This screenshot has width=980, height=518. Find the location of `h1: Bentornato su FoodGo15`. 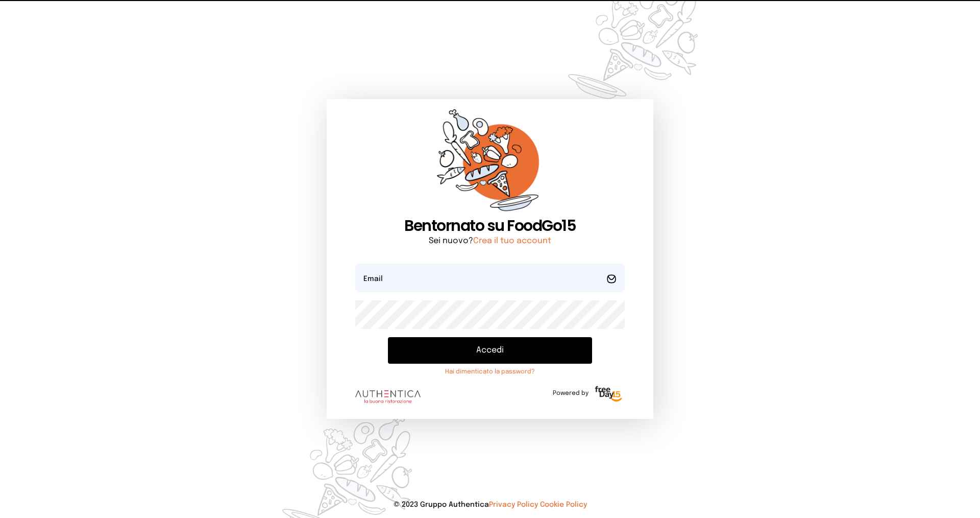

h1: Bentornato su FoodGo15 is located at coordinates (490, 225).